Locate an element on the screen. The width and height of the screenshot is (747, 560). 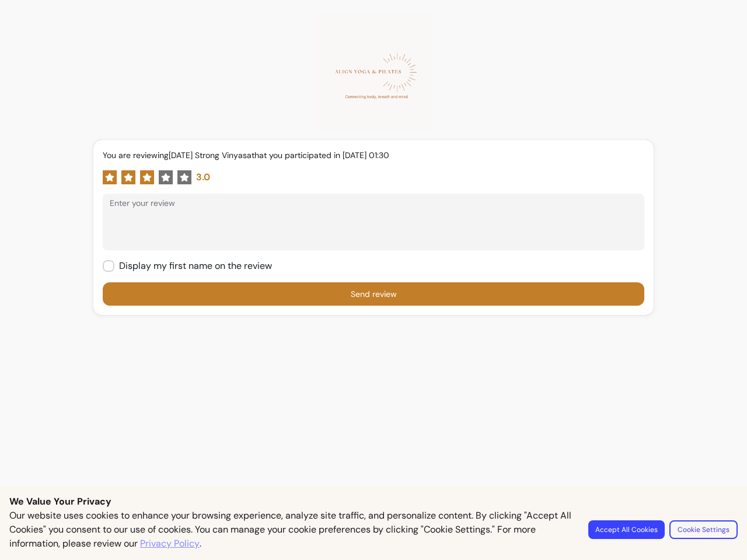
button: Accept All Cookies is located at coordinates (626, 530).